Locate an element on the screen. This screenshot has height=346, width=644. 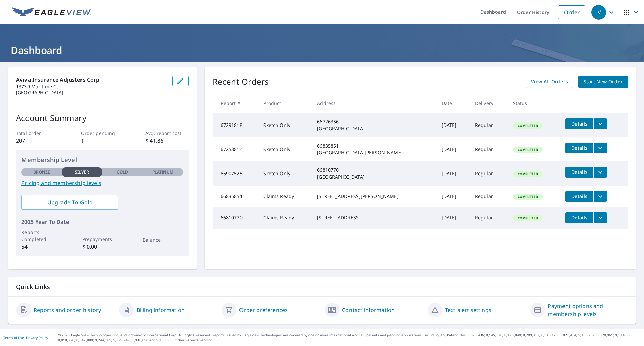
a: View All Orders is located at coordinates (549, 81).